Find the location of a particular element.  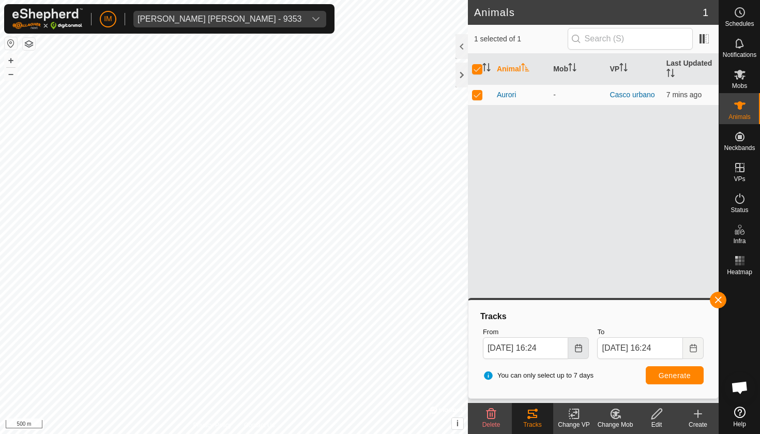

span: Neckbands is located at coordinates (739, 148).